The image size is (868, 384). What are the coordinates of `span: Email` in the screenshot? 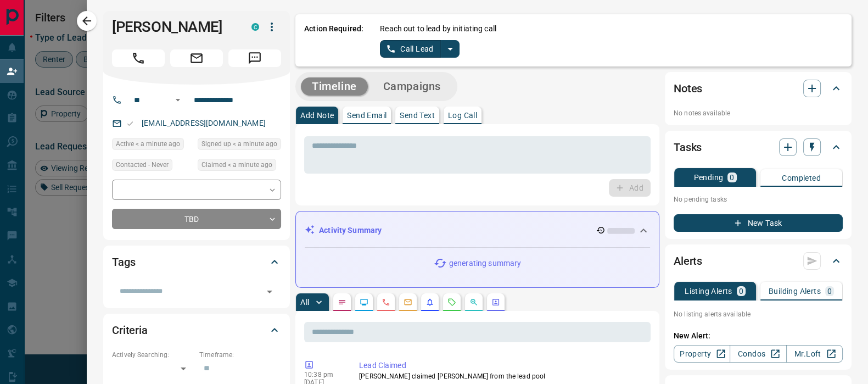 It's located at (196, 59).